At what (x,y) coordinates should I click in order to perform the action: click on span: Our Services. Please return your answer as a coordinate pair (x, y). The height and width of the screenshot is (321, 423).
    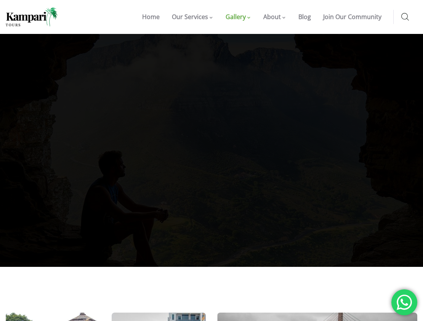
    Looking at the image, I should click on (190, 17).